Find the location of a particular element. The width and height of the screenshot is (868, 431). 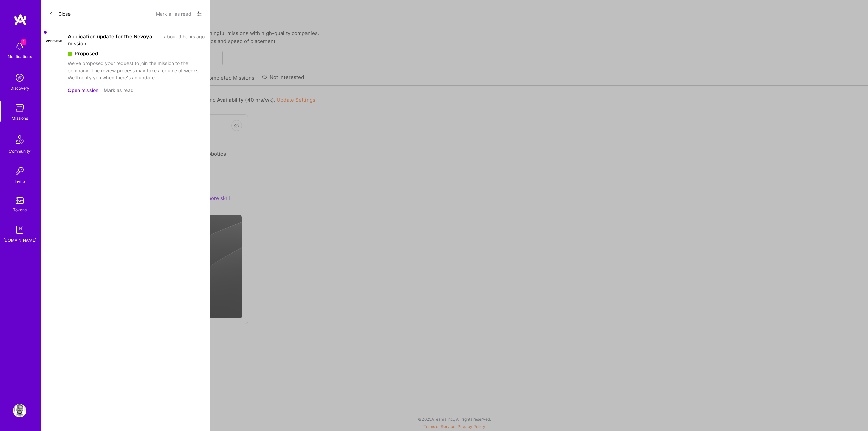

img: teamwork is located at coordinates (20, 108).